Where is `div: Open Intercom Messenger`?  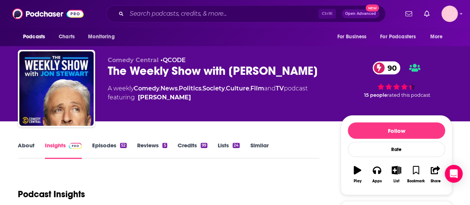 div: Open Intercom Messenger is located at coordinates (453, 173).